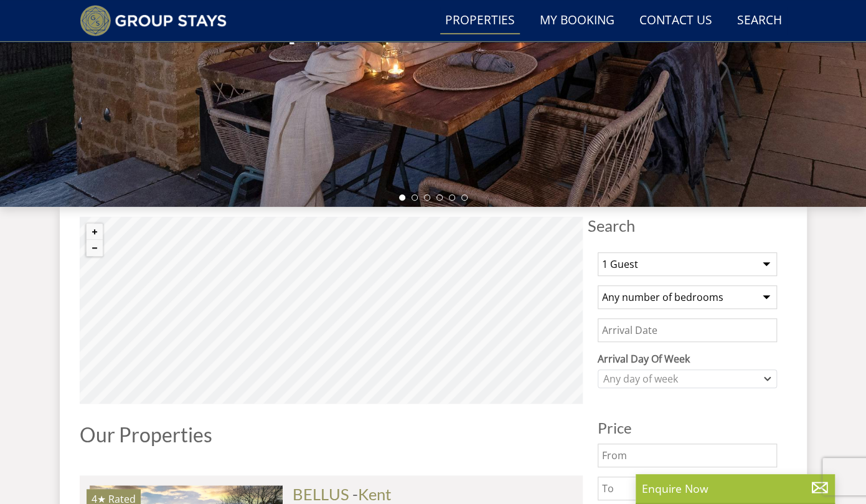  I want to click on p: Enquire Now, so click(736, 488).